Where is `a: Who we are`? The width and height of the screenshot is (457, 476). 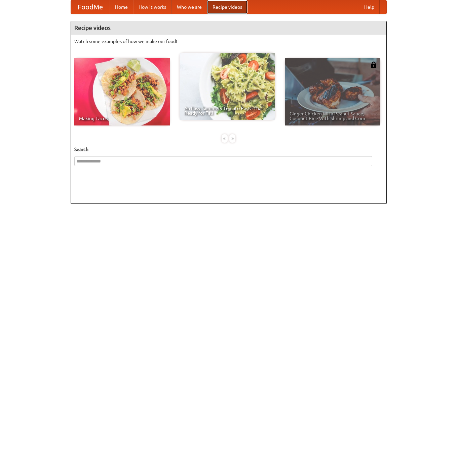 a: Who we are is located at coordinates (189, 7).